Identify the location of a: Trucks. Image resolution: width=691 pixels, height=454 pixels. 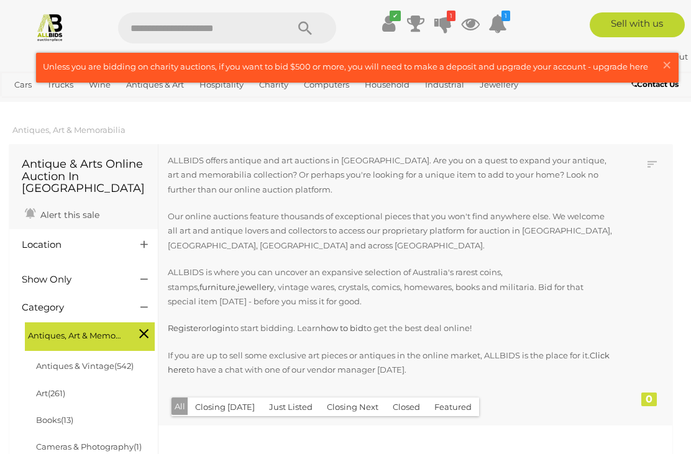
(60, 84).